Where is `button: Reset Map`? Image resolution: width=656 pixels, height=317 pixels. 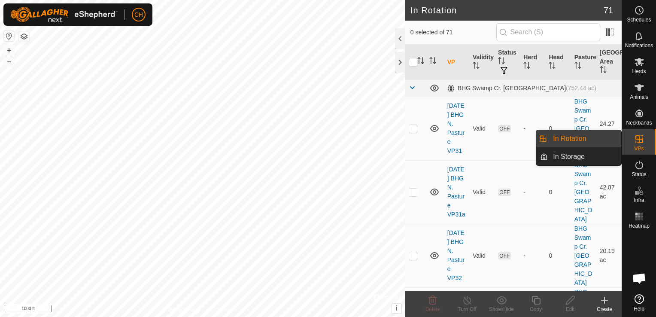 button: Reset Map is located at coordinates (9, 36).